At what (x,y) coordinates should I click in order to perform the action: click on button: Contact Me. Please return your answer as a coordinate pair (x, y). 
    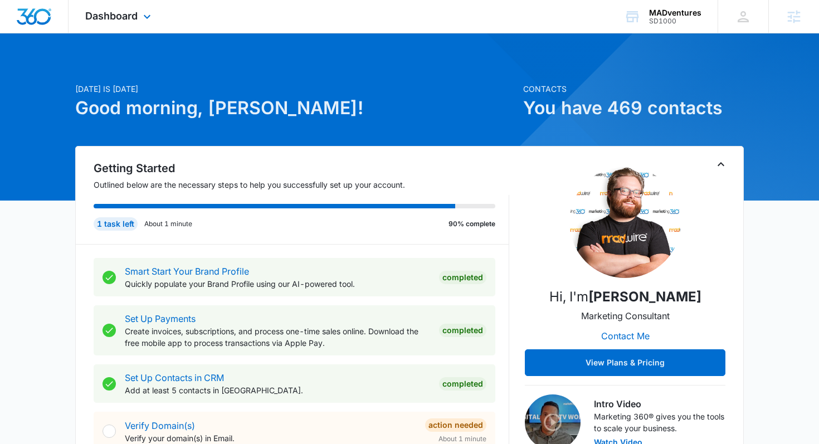
    Looking at the image, I should click on (625, 336).